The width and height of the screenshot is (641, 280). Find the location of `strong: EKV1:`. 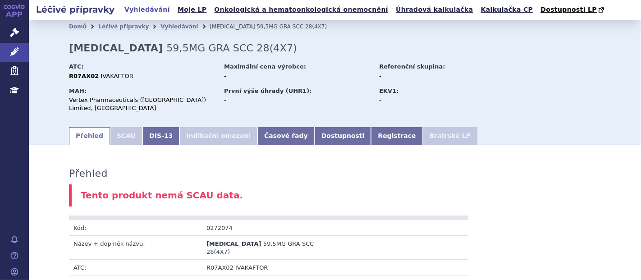

strong: EKV1: is located at coordinates (388, 91).